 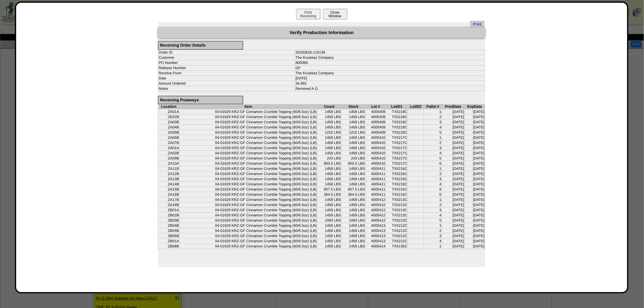 I want to click on td: ZA14B, so click(x=169, y=184).